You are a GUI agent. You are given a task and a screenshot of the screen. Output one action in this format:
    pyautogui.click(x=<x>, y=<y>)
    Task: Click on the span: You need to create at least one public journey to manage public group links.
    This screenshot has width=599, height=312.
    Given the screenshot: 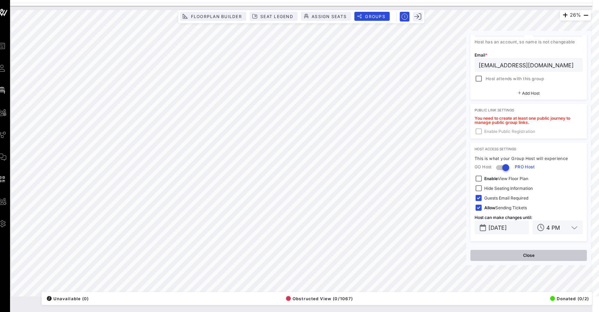 What is the action you would take?
    pyautogui.click(x=523, y=120)
    